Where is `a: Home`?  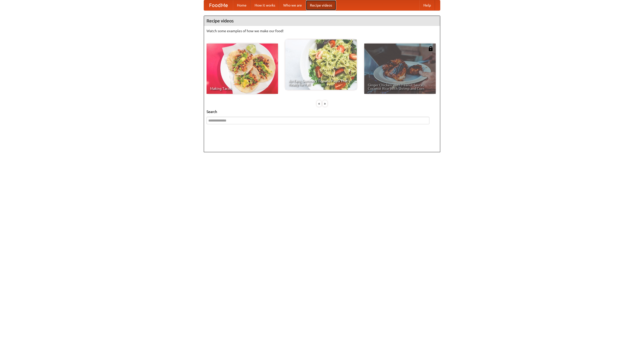 a: Home is located at coordinates (242, 5).